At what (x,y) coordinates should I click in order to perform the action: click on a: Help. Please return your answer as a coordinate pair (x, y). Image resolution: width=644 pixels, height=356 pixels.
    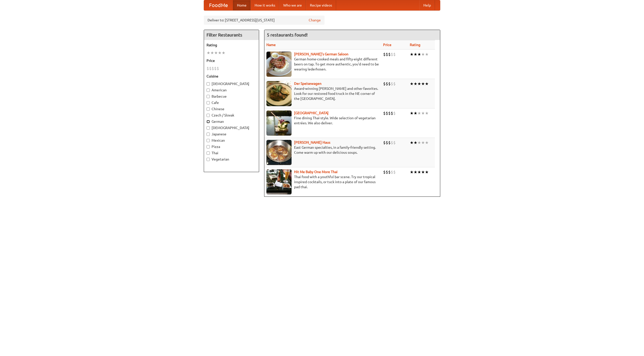
    Looking at the image, I should click on (427, 5).